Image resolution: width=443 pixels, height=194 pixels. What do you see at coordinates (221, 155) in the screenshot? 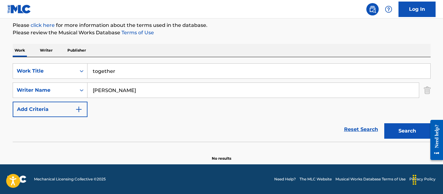
I see `p: No results` at bounding box center [221, 155].